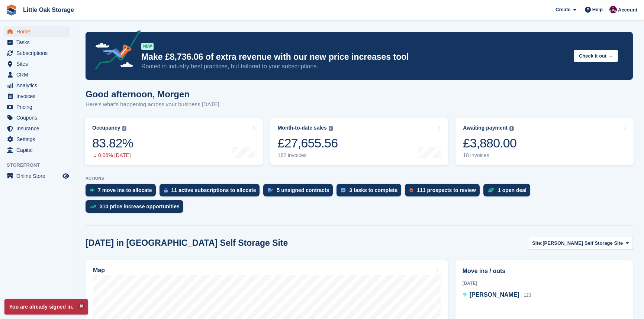  What do you see at coordinates (214, 190) in the screenshot?
I see `div: 11 active subscriptions to allocate` at bounding box center [214, 190].